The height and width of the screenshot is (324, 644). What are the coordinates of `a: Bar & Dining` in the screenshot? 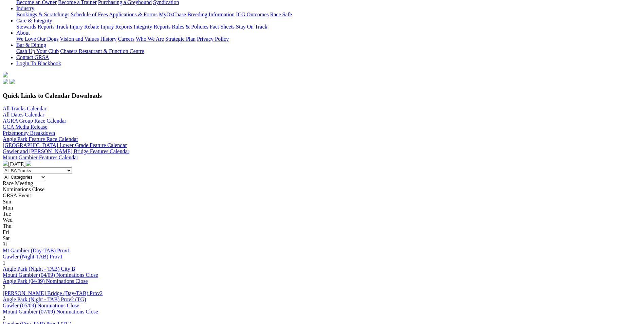 It's located at (31, 45).